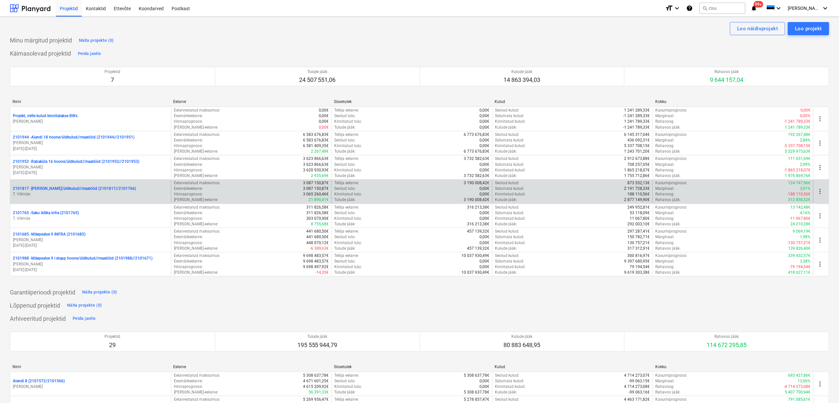 Image resolution: width=839 pixels, height=403 pixels. Describe the element at coordinates (316, 194) in the screenshot. I see `p: 3 065 260,46€` at that location.